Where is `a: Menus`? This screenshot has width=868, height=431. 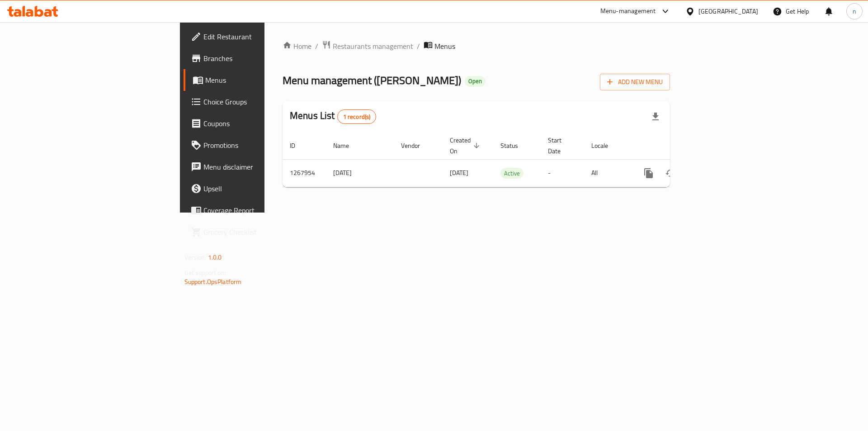
a: Menus is located at coordinates (254, 80).